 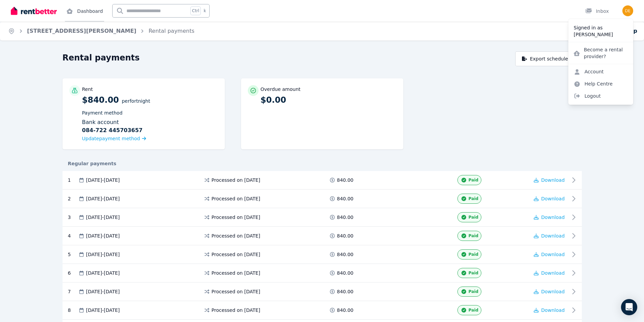 I want to click on span: per Fortnight, so click(x=136, y=101).